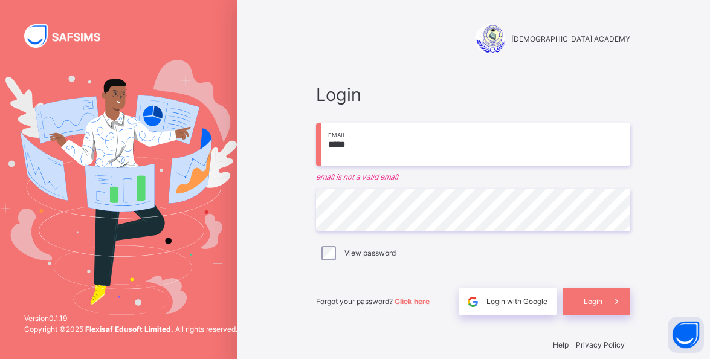  I want to click on span: Login with Google, so click(517, 302).